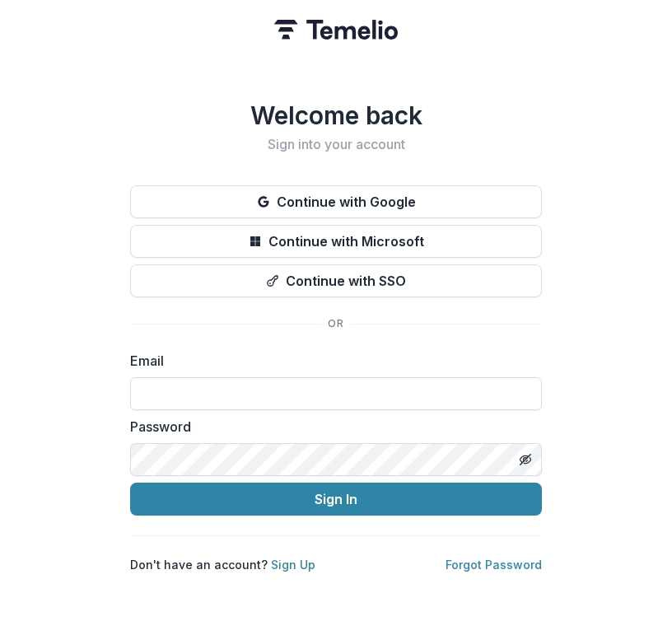 Image resolution: width=672 pixels, height=621 pixels. I want to click on button: Continue with Google, so click(336, 202).